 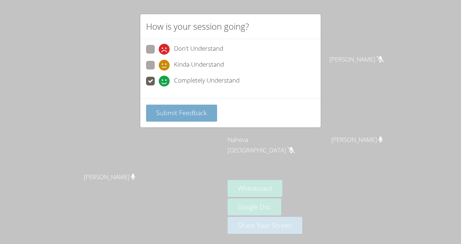 What do you see at coordinates (199, 49) in the screenshot?
I see `span: Don't Understand` at bounding box center [199, 49].